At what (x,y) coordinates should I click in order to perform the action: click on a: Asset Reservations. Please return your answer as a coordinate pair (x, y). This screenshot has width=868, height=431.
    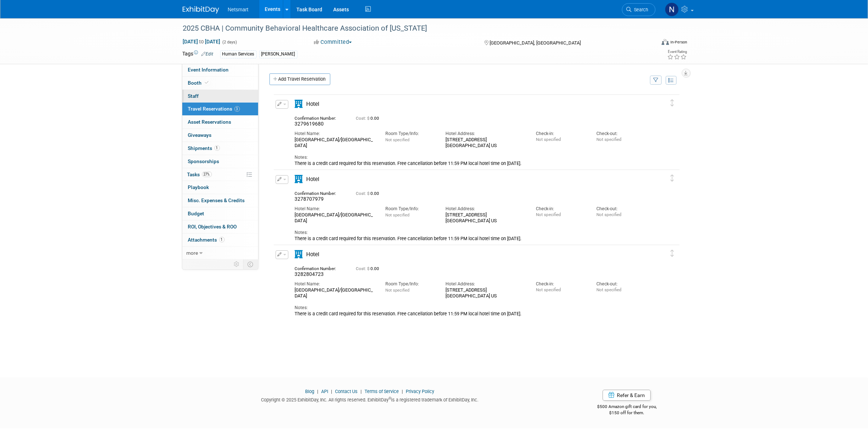
    Looking at the image, I should click on (220, 122).